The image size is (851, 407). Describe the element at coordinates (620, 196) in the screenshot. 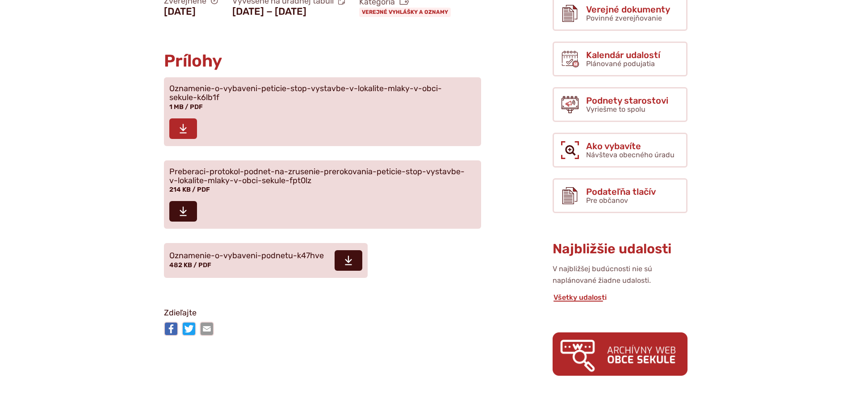

I see `a: Podateľňa tlačív Pre občanov` at that location.